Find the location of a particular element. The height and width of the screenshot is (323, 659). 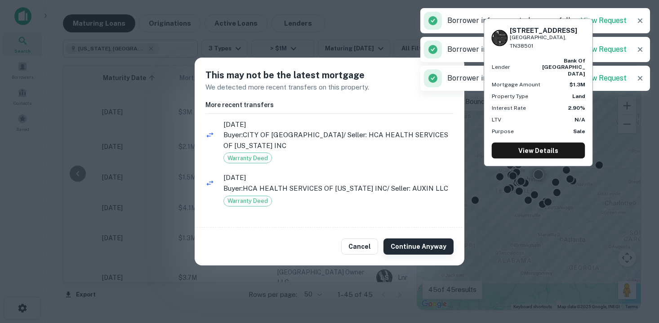

h5: This may not be the latest mortgage is located at coordinates (330, 75).